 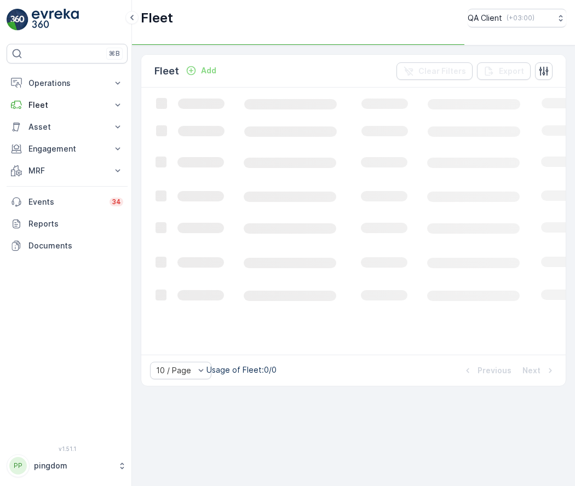 I want to click on button: MRF, so click(x=67, y=171).